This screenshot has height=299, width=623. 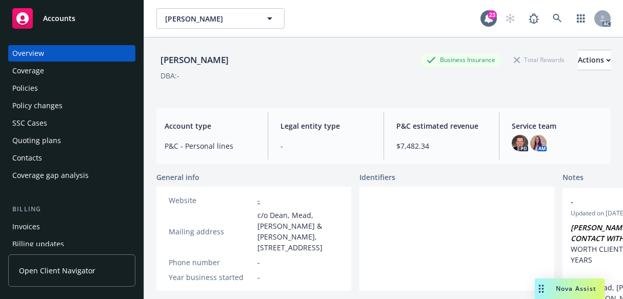 I want to click on div: Billing updates, so click(x=38, y=244).